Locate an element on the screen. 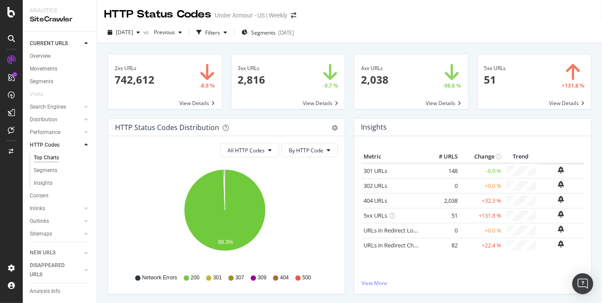 Image resolution: width=602 pixels, height=303 pixels. div: NEW URLS is located at coordinates (42, 253).